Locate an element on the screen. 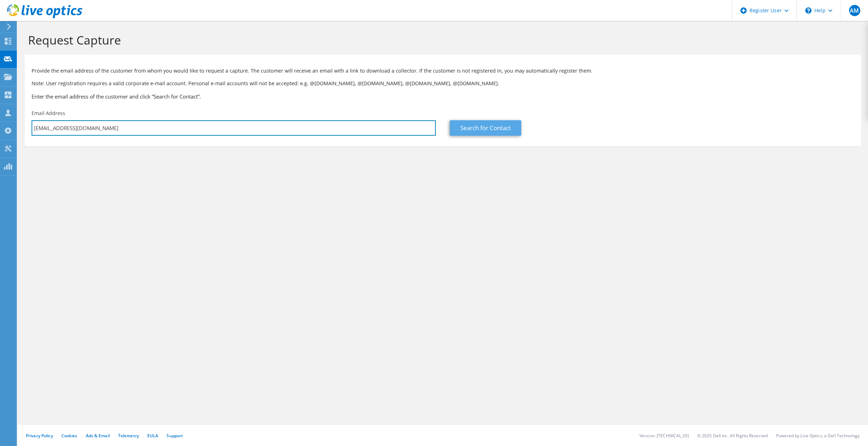 The height and width of the screenshot is (446, 868). a: Telemetry is located at coordinates (129, 435).